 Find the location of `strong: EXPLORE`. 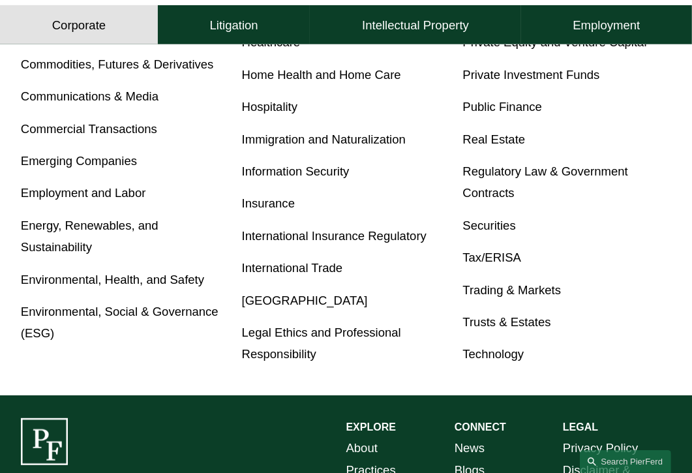

strong: EXPLORE is located at coordinates (371, 427).